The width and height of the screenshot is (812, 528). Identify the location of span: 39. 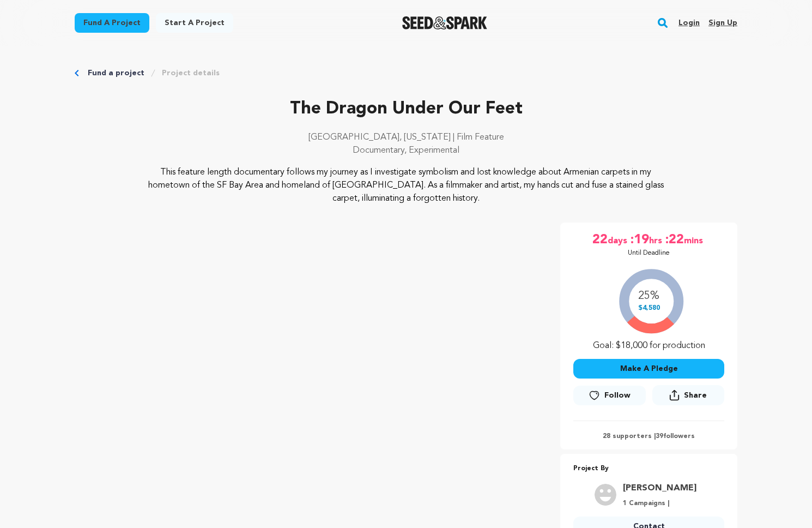
(660, 436).